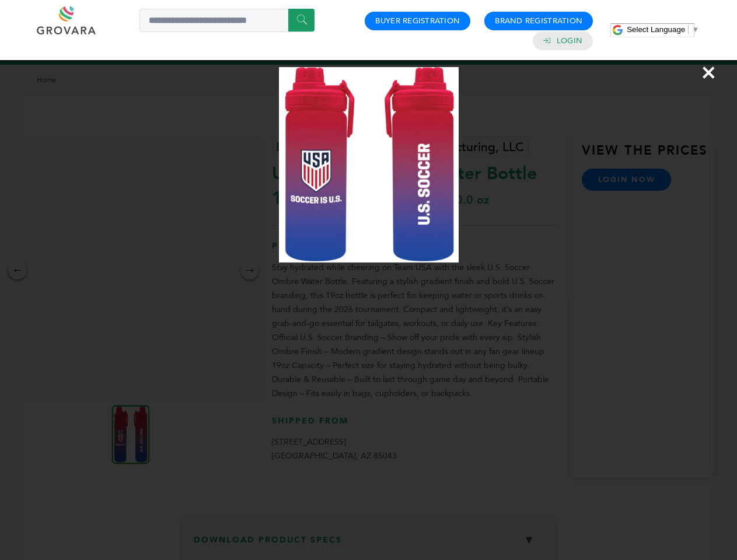  I want to click on span: Select Language, so click(656, 29).